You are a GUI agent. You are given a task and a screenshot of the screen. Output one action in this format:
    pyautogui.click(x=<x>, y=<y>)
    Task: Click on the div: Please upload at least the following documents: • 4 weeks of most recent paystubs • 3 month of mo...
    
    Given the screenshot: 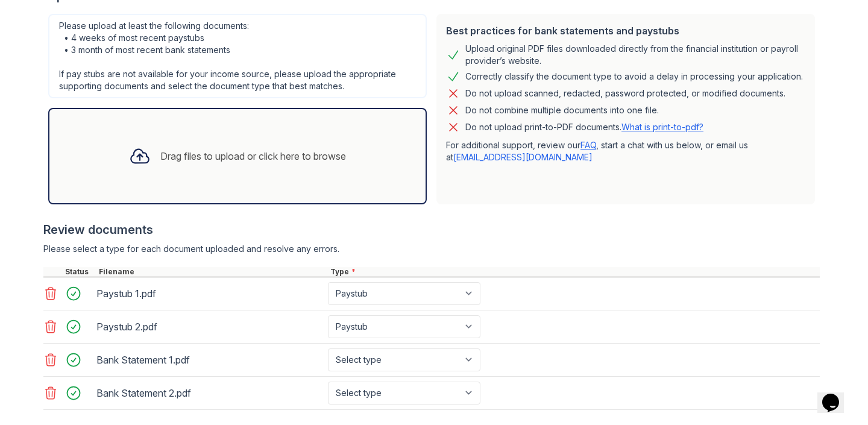 What is the action you would take?
    pyautogui.click(x=237, y=56)
    